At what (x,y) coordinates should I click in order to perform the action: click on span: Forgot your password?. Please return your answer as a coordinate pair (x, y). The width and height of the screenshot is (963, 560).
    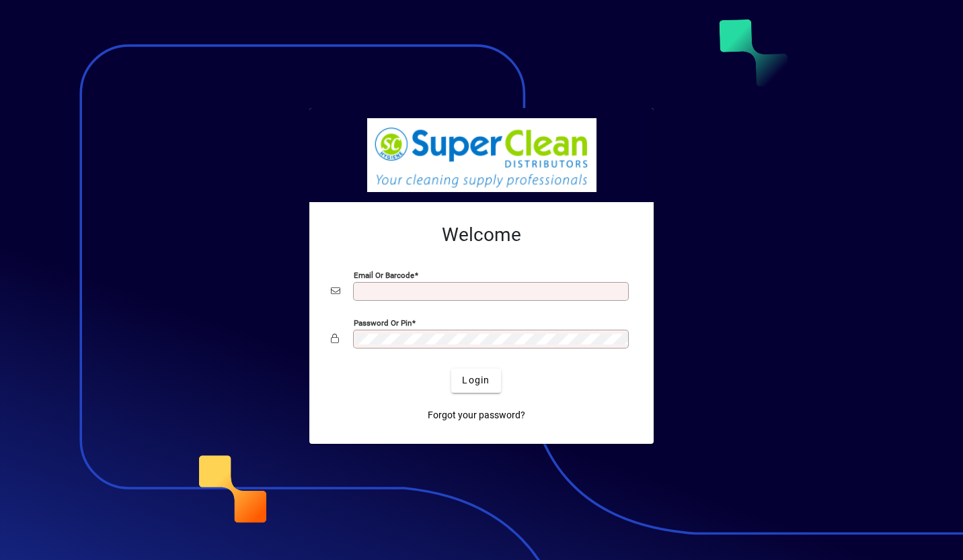
    Looking at the image, I should click on (476, 415).